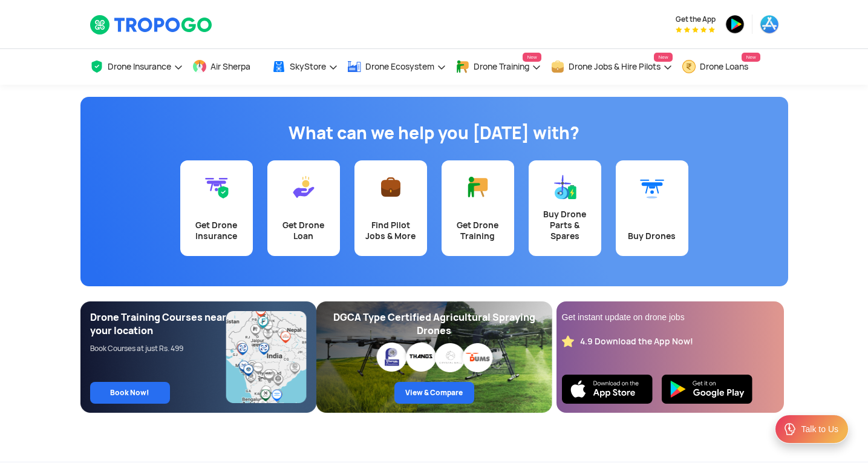 Image resolution: width=868 pixels, height=463 pixels. I want to click on span: Drone Loans, so click(724, 66).